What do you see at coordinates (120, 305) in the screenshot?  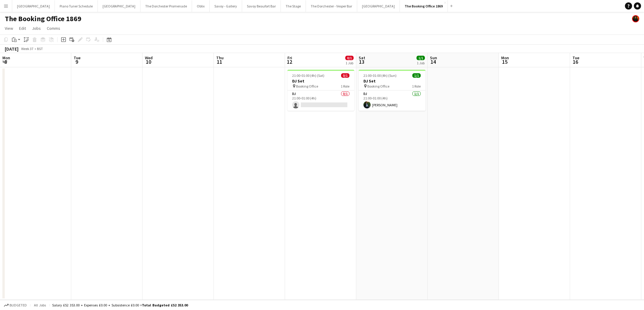 I see `div: Salary £52 353.00 + Expenses £0.00 + Subsistence £0.00 =` at bounding box center [120, 305].